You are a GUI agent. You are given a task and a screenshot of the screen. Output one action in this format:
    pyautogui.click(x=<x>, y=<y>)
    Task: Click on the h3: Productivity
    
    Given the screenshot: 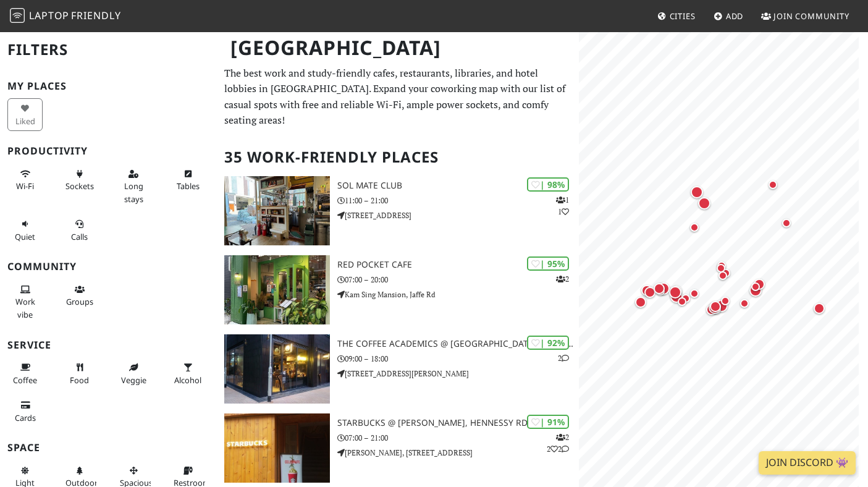 What is the action you would take?
    pyautogui.click(x=108, y=151)
    